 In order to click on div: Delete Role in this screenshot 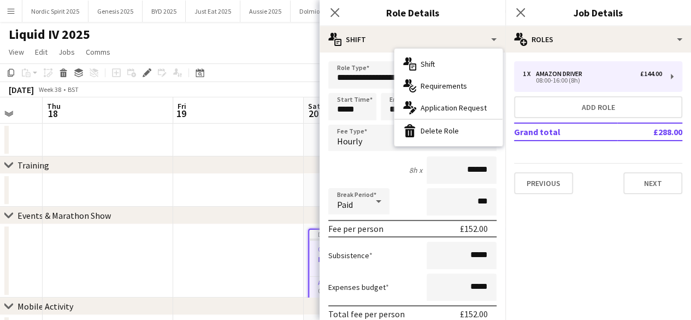, I will do `click(449, 131)`.